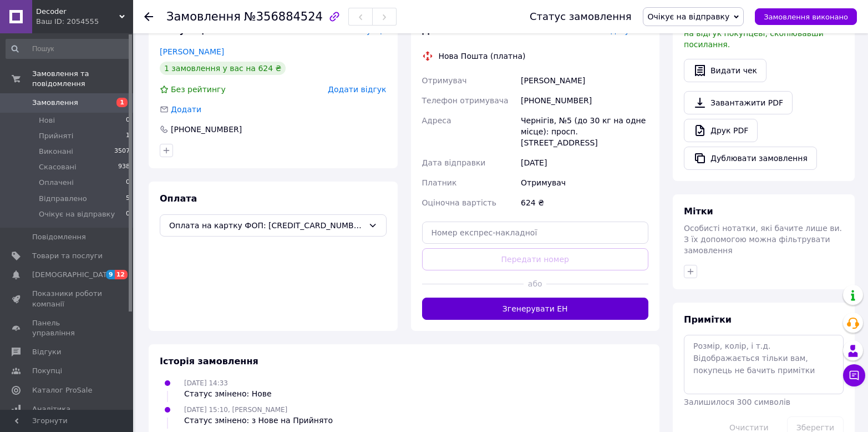  Describe the element at coordinates (63, 199) in the screenshot. I see `span: Відправлено` at that location.